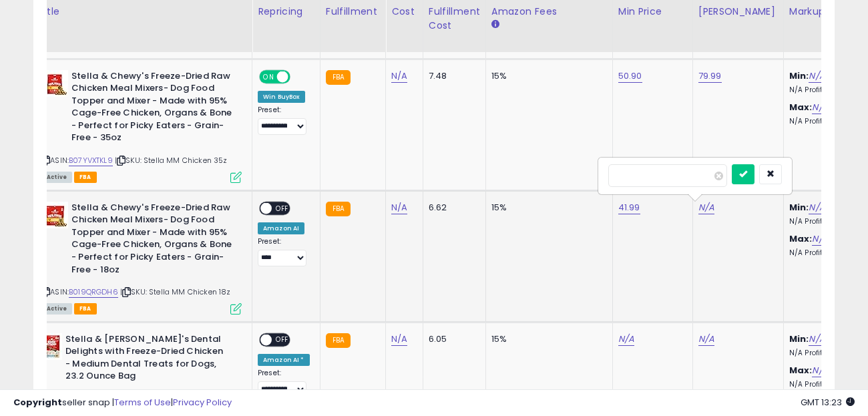  Describe the element at coordinates (52, 346) in the screenshot. I see `img: 41t0XcWeH-L._SL40_.jpg` at that location.